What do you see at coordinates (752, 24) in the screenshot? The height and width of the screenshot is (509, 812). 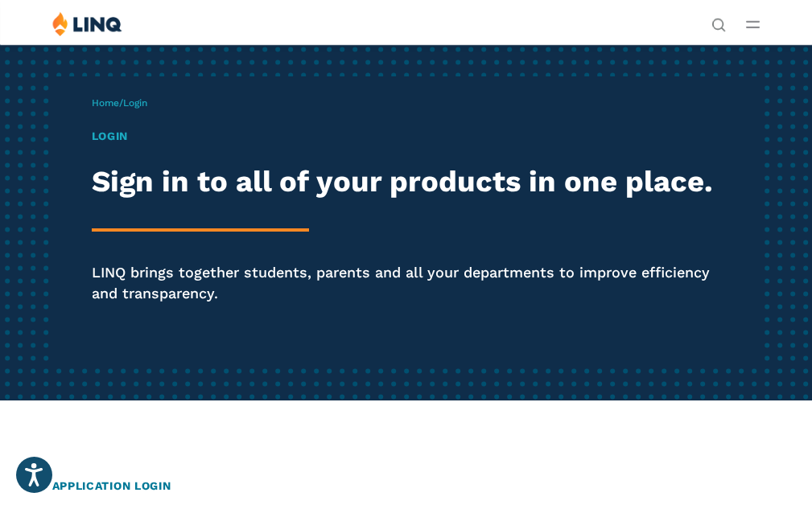 I see `button: Open Main Menu` at bounding box center [752, 24].